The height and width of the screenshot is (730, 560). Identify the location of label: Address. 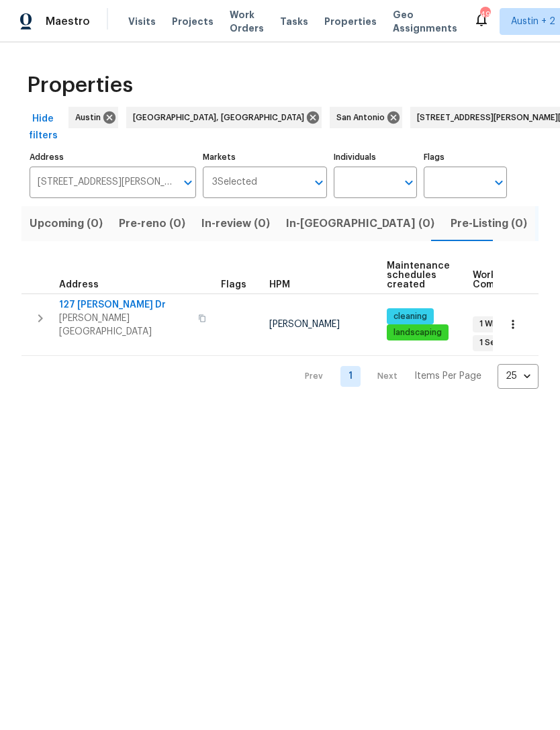
(113, 157).